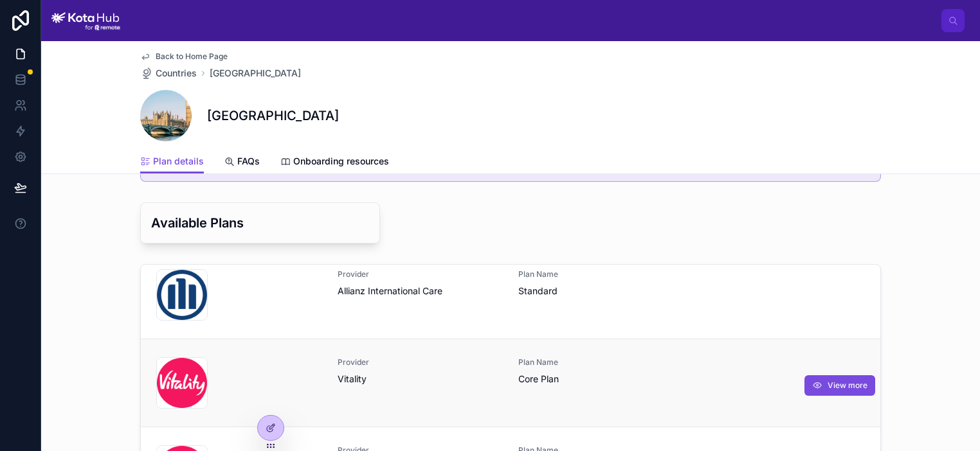  What do you see at coordinates (178, 161) in the screenshot?
I see `span: Plan details` at bounding box center [178, 161].